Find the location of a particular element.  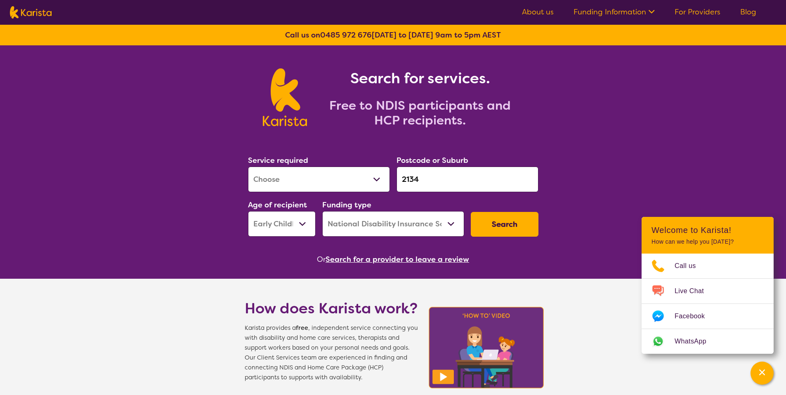

a: Blog is located at coordinates (748, 12).